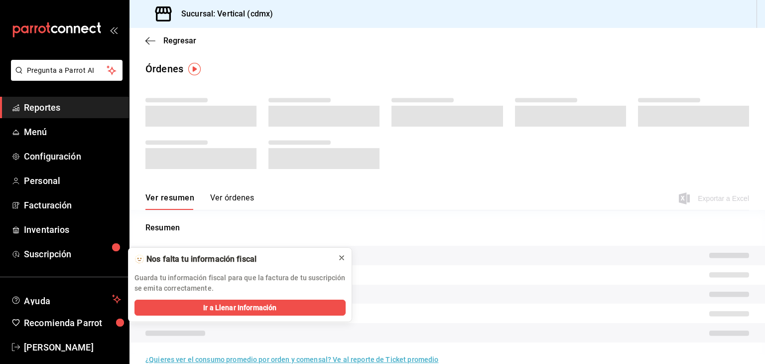 The image size is (765, 364). What do you see at coordinates (170, 201) in the screenshot?
I see `button: Ver resumen` at bounding box center [170, 201].